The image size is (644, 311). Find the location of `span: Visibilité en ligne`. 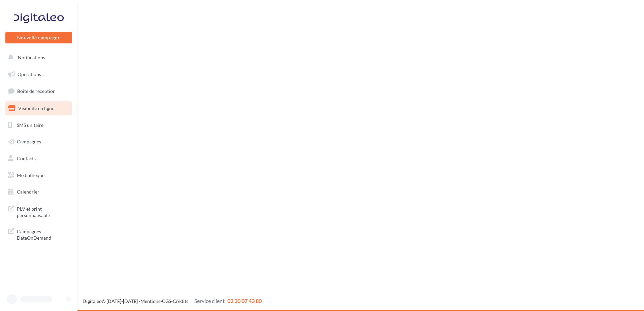

span: Visibilité en ligne is located at coordinates (36, 108).